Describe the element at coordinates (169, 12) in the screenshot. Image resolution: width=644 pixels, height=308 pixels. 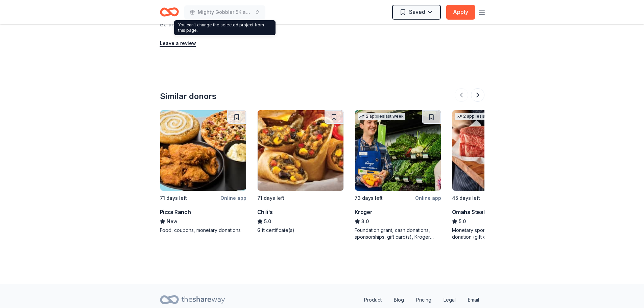
I see `a: Home` at that location.